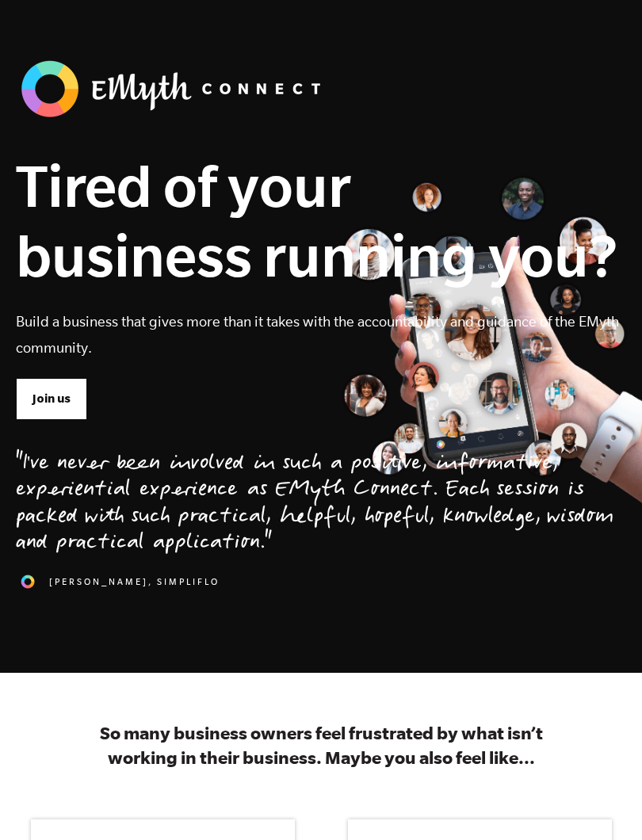 Image resolution: width=642 pixels, height=840 pixels. What do you see at coordinates (52, 399) in the screenshot?
I see `span: Join us` at bounding box center [52, 399].